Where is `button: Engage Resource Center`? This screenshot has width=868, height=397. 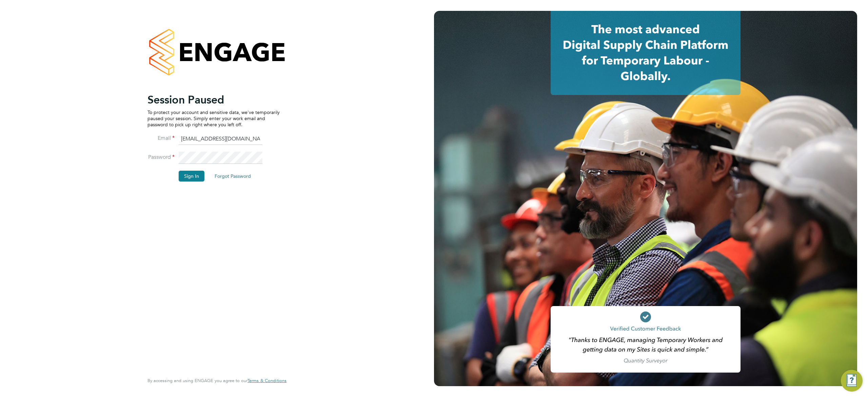 button: Engage Resource Center is located at coordinates (852, 381).